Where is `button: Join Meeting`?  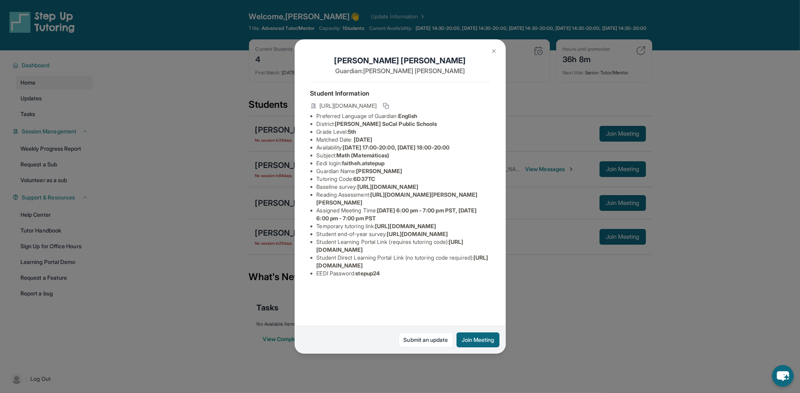
button: Join Meeting is located at coordinates (478, 340).